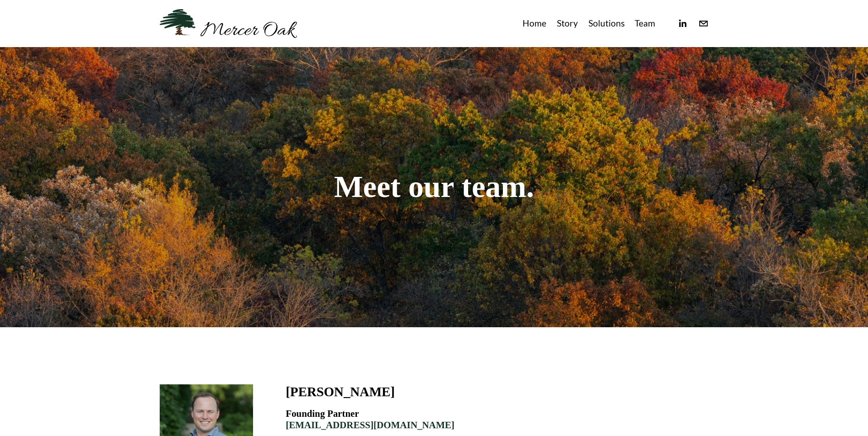 The image size is (868, 436). I want to click on a: Story, so click(567, 23).